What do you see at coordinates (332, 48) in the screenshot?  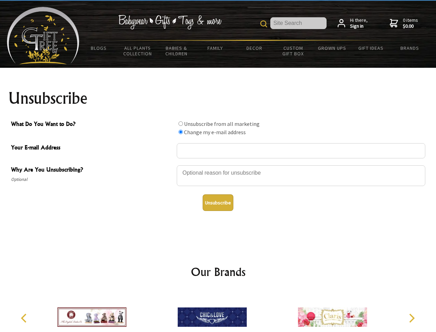 I see `a: Grown Ups` at bounding box center [332, 48].